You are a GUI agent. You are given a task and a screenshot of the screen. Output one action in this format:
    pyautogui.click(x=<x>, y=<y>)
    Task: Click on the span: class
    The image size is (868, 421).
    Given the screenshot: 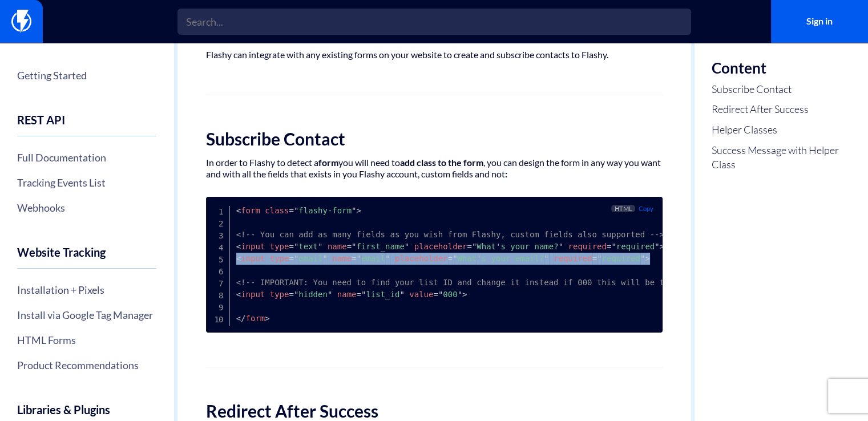 What is the action you would take?
    pyautogui.click(x=277, y=210)
    